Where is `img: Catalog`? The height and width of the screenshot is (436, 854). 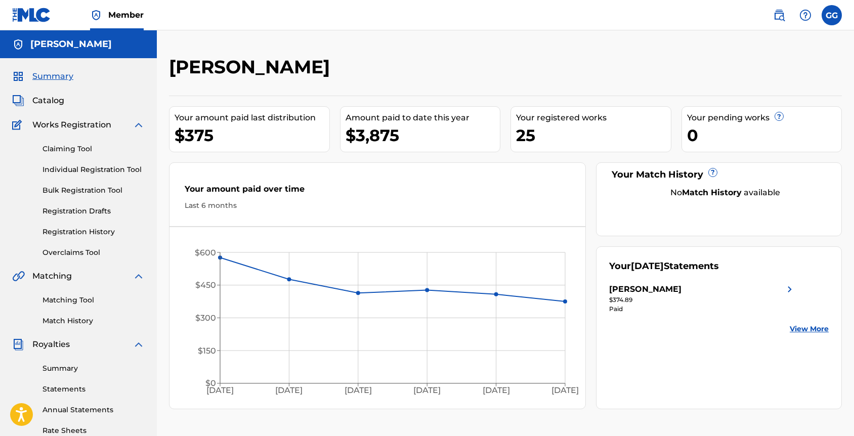 img: Catalog is located at coordinates (18, 101).